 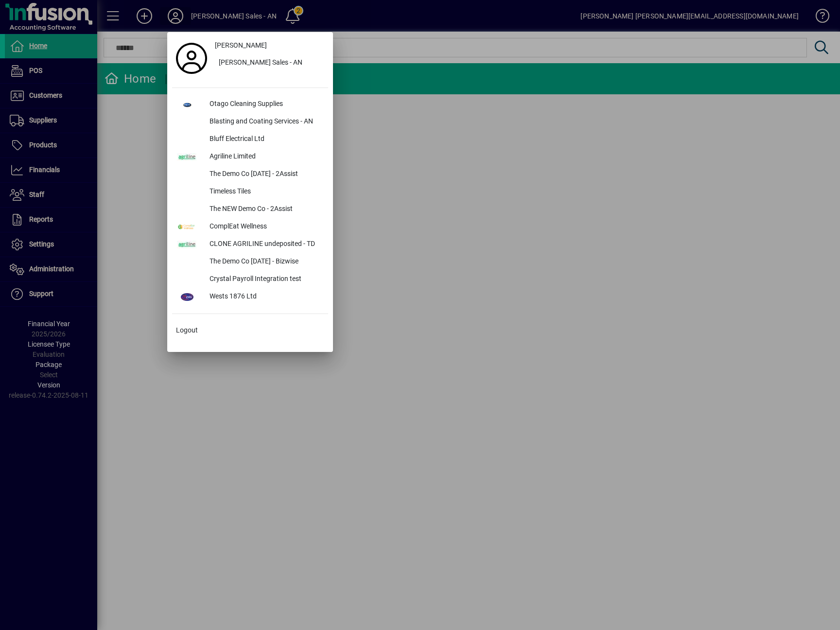 I want to click on div: Blasting and Coating Services - AN, so click(x=265, y=122).